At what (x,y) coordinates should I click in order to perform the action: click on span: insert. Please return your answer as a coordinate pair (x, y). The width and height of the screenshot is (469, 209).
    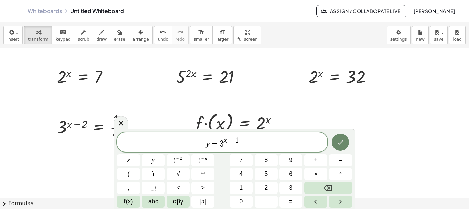
    Looking at the image, I should click on (13, 39).